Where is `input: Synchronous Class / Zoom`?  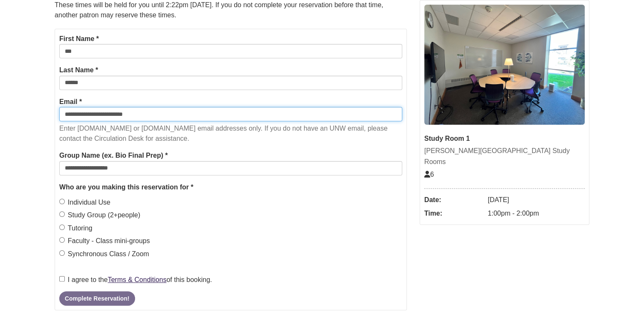 input: Synchronous Class / Zoom is located at coordinates (62, 253).